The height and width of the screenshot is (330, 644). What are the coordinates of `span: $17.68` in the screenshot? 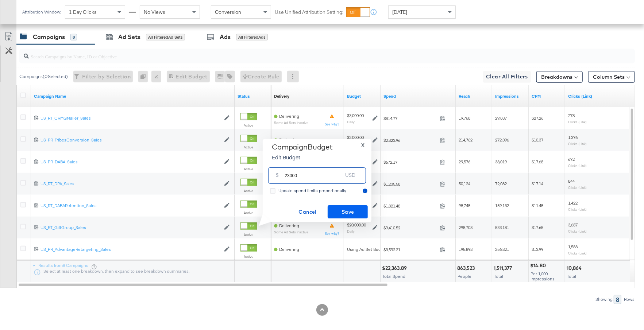 It's located at (537, 161).